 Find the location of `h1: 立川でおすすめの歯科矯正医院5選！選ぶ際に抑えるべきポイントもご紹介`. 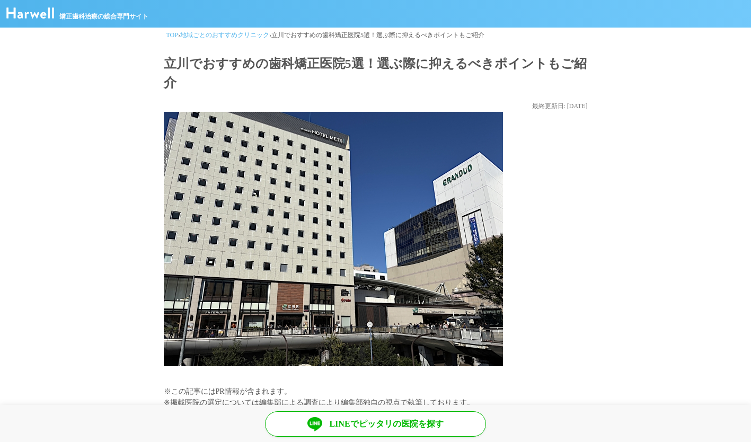

h1: 立川でおすすめの歯科矯正医院5選！選ぶ際に抑えるべきポイントもご紹介 is located at coordinates (376, 73).